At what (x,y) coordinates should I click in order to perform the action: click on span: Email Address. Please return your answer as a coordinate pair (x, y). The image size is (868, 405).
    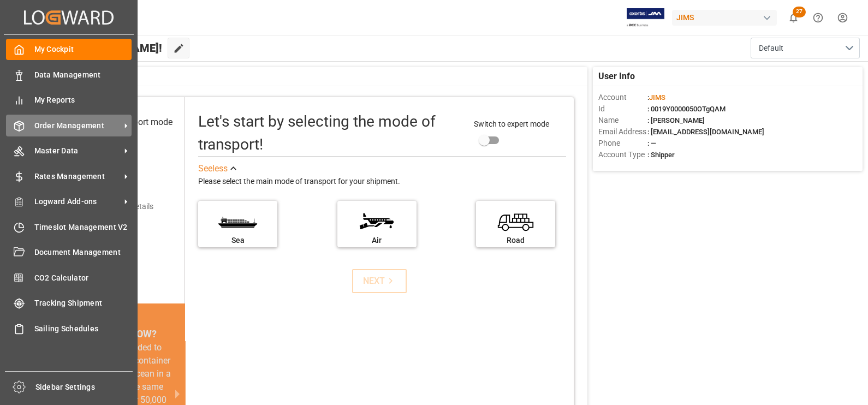
    Looking at the image, I should click on (623, 132).